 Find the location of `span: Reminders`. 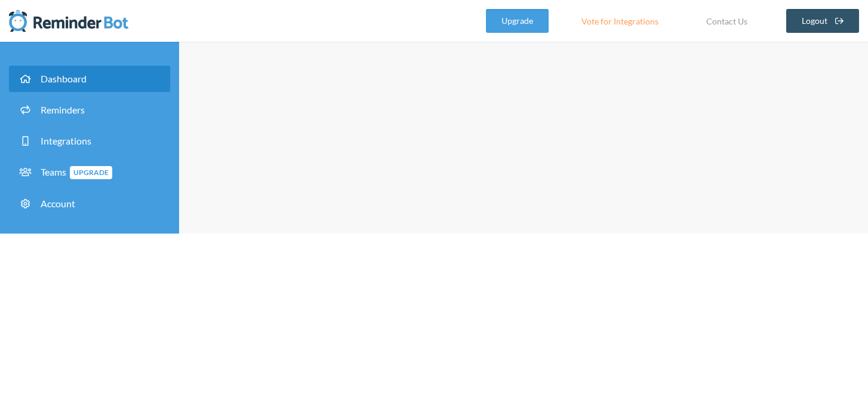

span: Reminders is located at coordinates (63, 110).